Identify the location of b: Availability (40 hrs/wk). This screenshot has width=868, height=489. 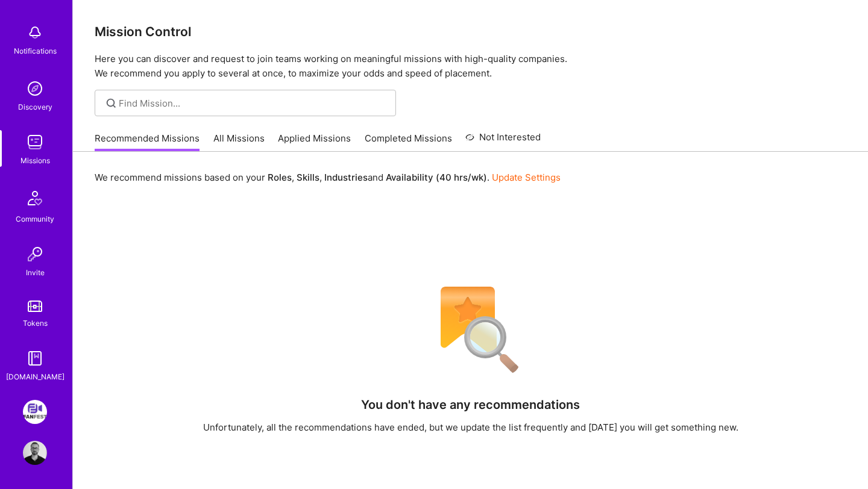
(436, 177).